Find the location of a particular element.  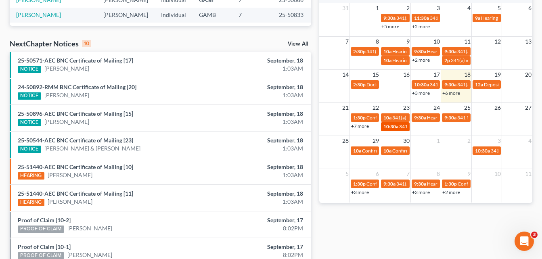

a: +5 more is located at coordinates (390, 26).